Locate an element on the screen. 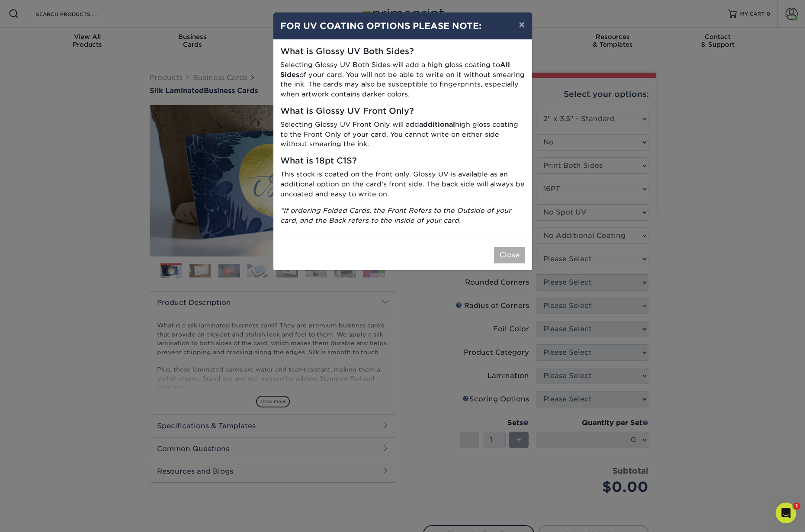 The width and height of the screenshot is (805, 532). h5: What is 18pt C1S? is located at coordinates (402, 161).